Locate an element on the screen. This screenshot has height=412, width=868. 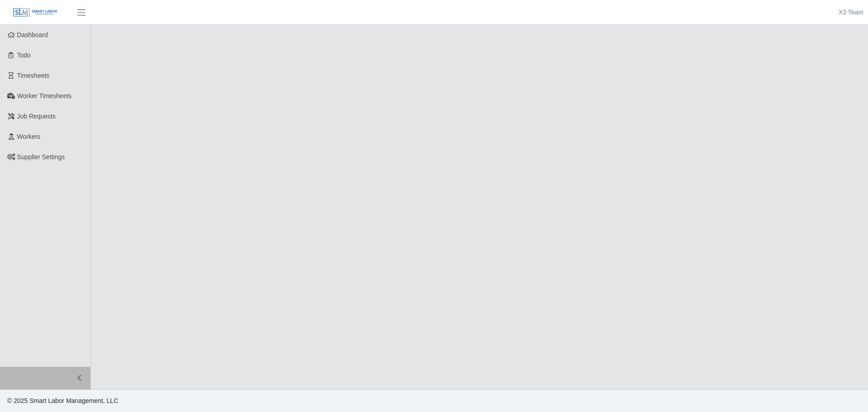
span: Todo is located at coordinates (24, 55).